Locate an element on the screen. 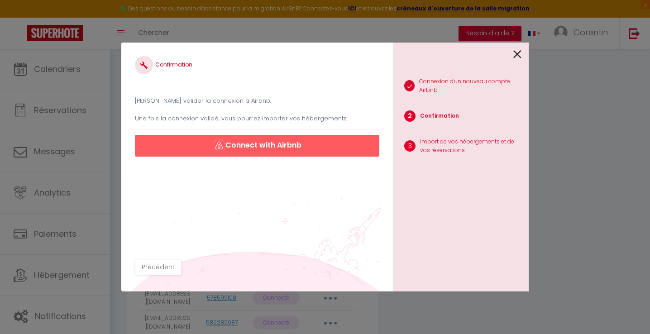 The image size is (650, 334). button: Connect with Airbnb is located at coordinates (257, 146).